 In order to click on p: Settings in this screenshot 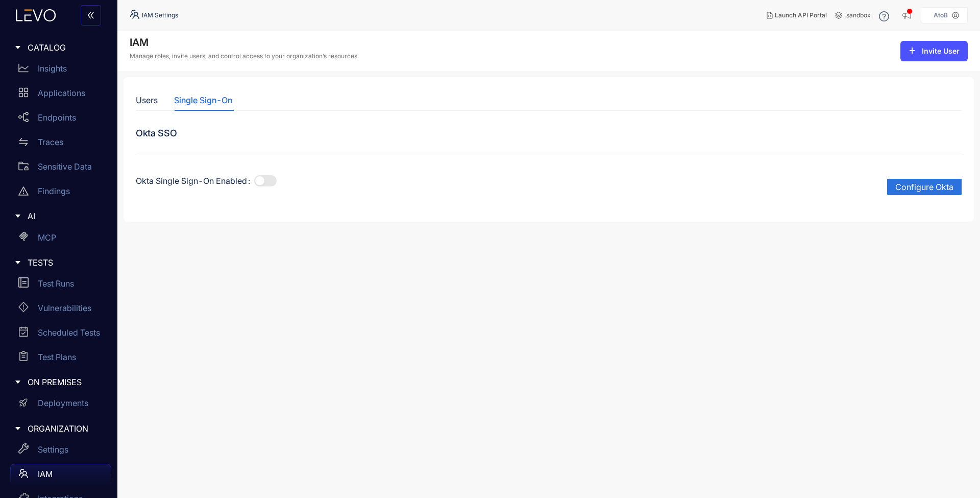, I will do `click(53, 449)`.